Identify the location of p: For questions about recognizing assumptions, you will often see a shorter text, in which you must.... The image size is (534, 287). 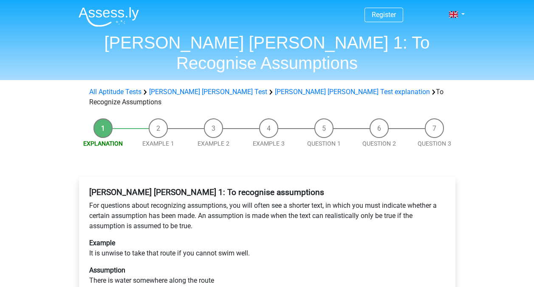
(267, 216).